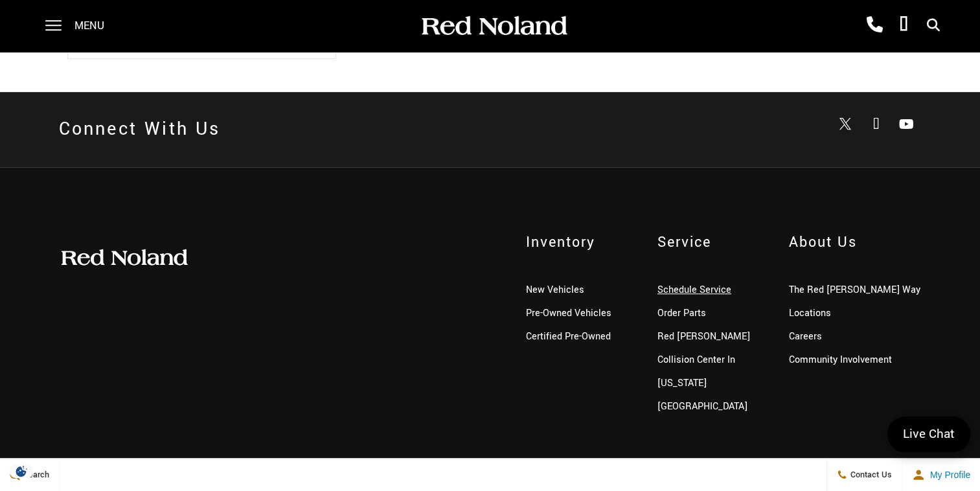 The width and height of the screenshot is (980, 491). I want to click on a: Community Involvement, so click(840, 359).